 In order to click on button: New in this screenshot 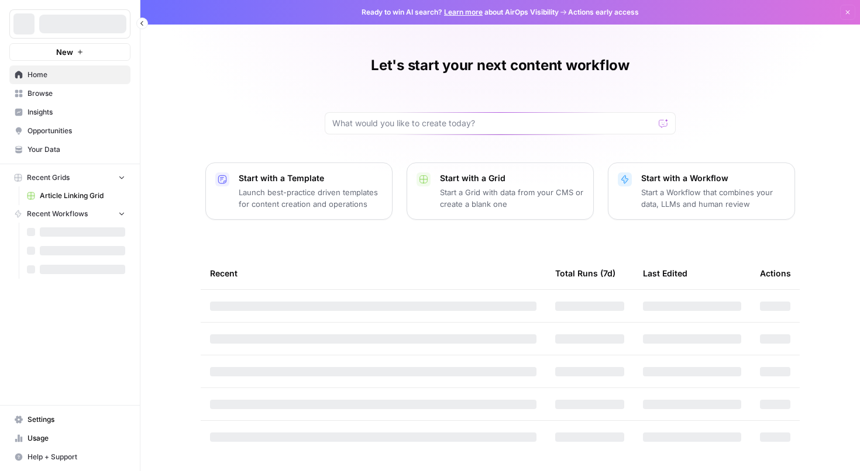, I will do `click(70, 52)`.